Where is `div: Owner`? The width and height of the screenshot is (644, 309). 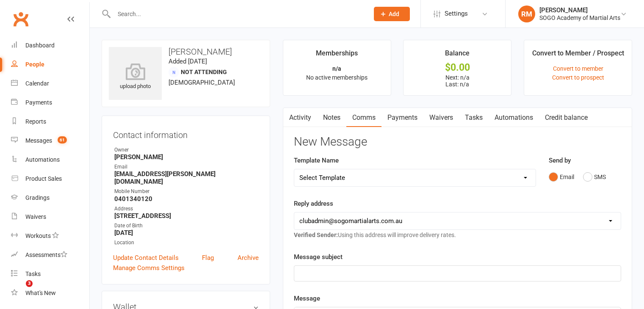
div: Owner is located at coordinates (186, 150).